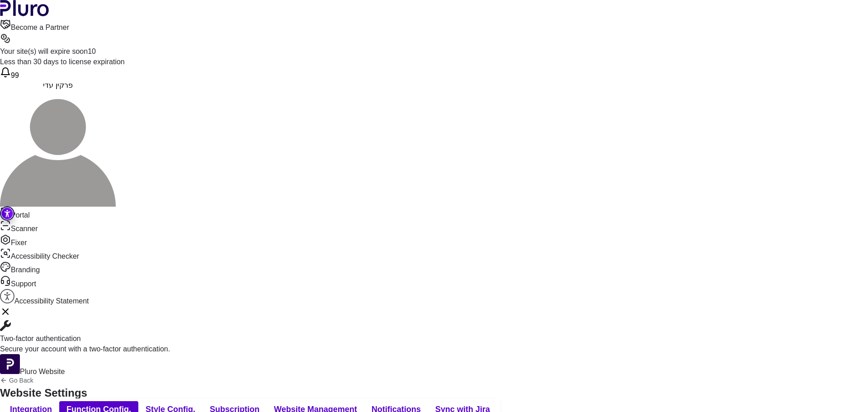 This screenshot has width=868, height=412. What do you see at coordinates (58, 85) in the screenshot?
I see `span: פרקין עדי` at bounding box center [58, 85].